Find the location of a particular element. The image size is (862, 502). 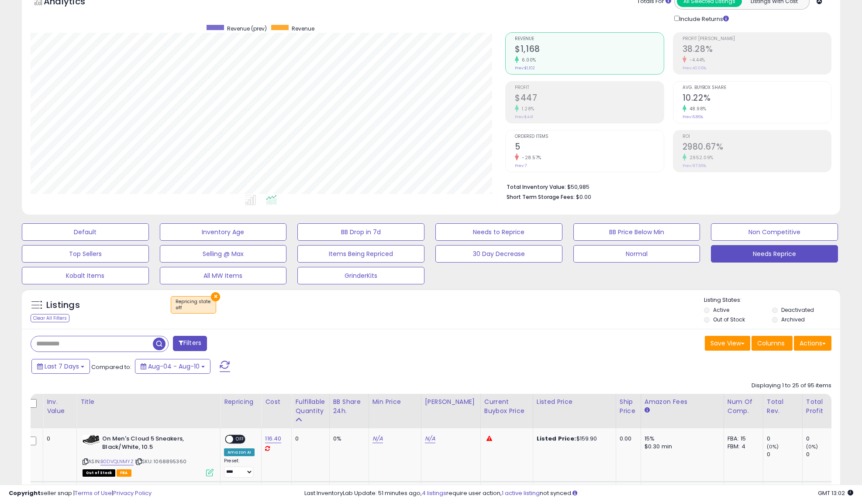

button: Non Competitive is located at coordinates (774, 232).